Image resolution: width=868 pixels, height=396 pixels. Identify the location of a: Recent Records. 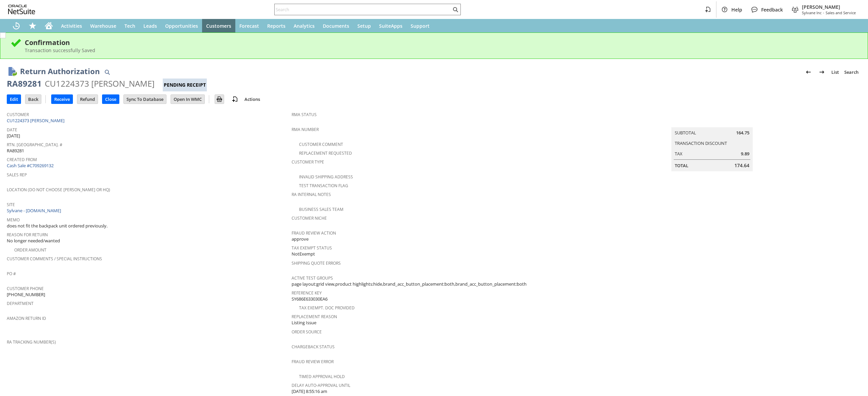
(16, 26).